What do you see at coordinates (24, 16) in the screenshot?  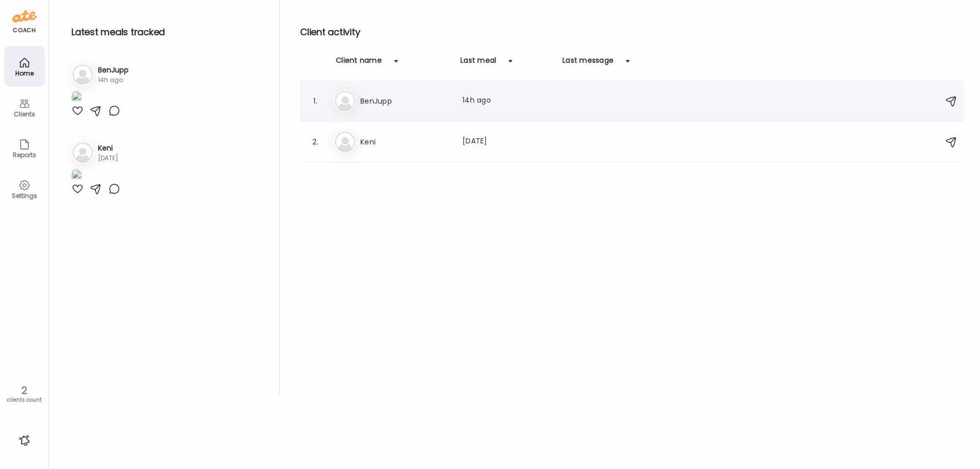 I see `img: ate` at bounding box center [24, 16].